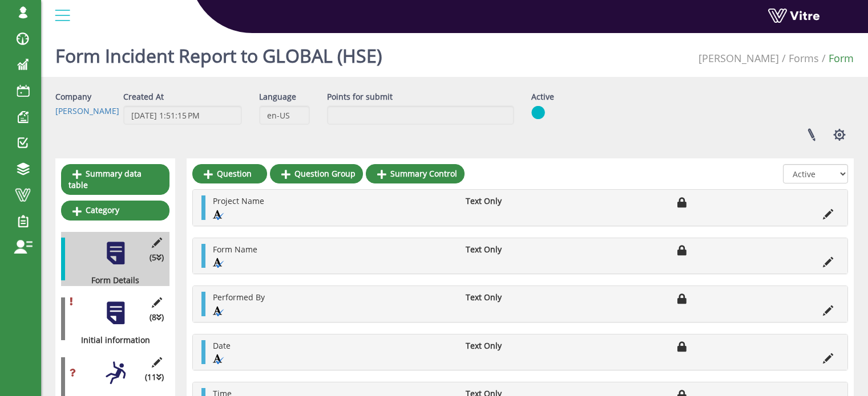  I want to click on label: Created At, so click(143, 97).